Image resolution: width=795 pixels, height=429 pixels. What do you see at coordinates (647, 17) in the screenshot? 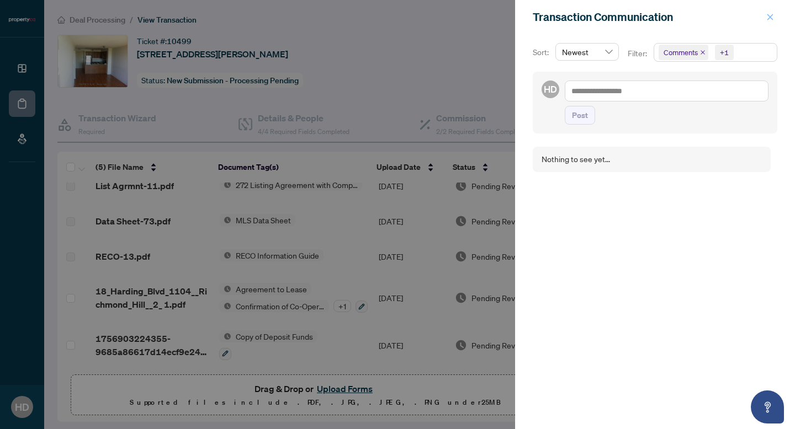
I see `div: Transaction Communication` at bounding box center [647, 17].